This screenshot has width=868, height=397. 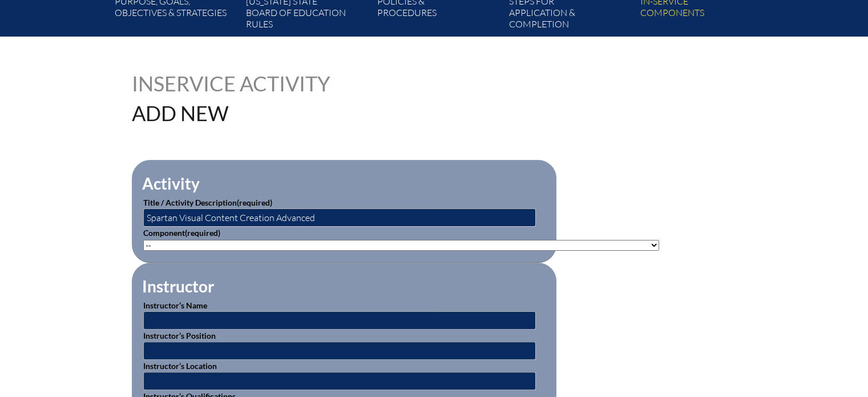 I want to click on legend: Instructor, so click(x=178, y=286).